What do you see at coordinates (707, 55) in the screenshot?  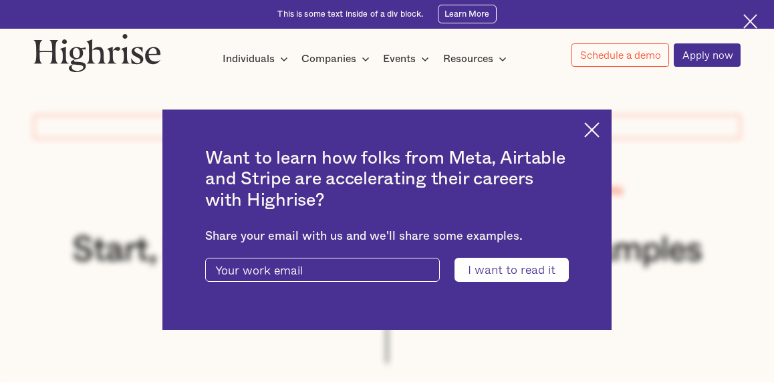 I see `a: Apply now` at bounding box center [707, 55].